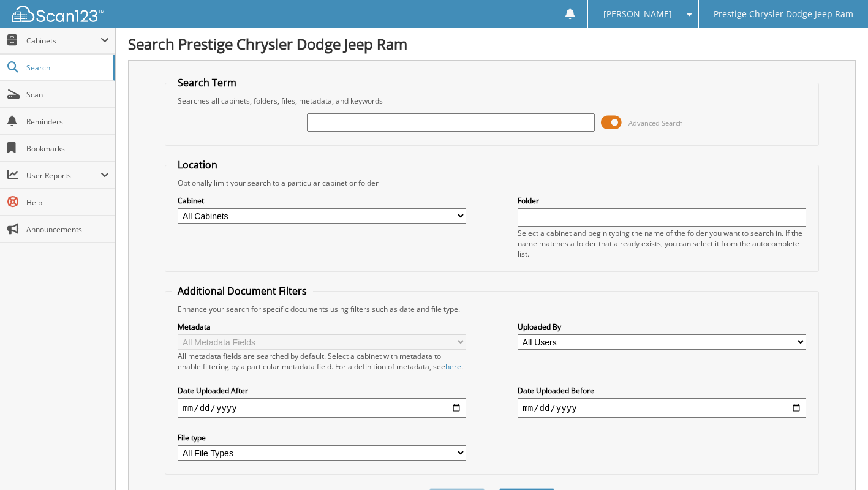 The image size is (868, 490). Describe the element at coordinates (492, 100) in the screenshot. I see `div: Searches all cabinets, folders, files, metadata, and keywords` at that location.